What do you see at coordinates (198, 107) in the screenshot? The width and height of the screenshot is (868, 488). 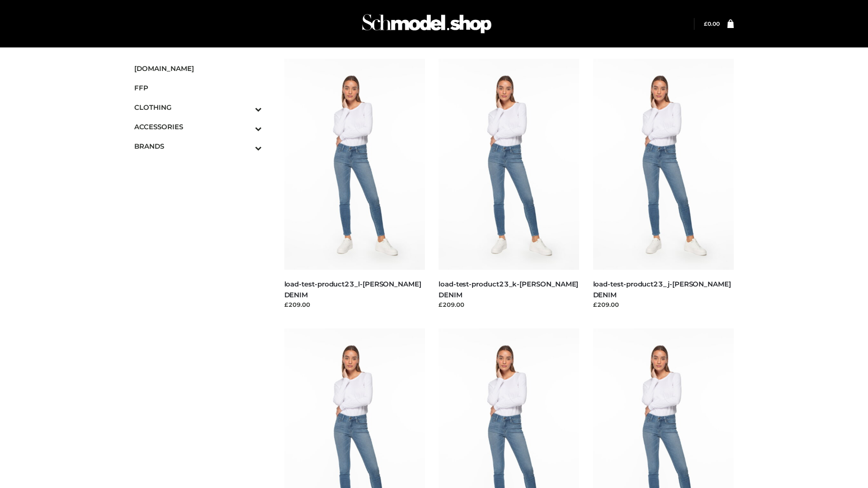 I see `a: CLOTHINGToggle Submenu` at bounding box center [198, 107].